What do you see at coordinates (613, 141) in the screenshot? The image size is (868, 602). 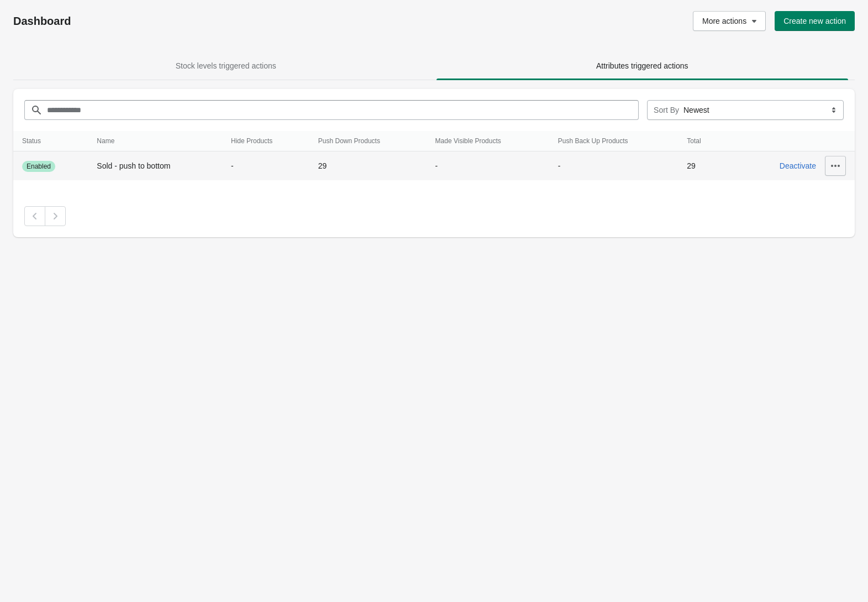 I see `th: Push Back Up Products` at bounding box center [613, 141].